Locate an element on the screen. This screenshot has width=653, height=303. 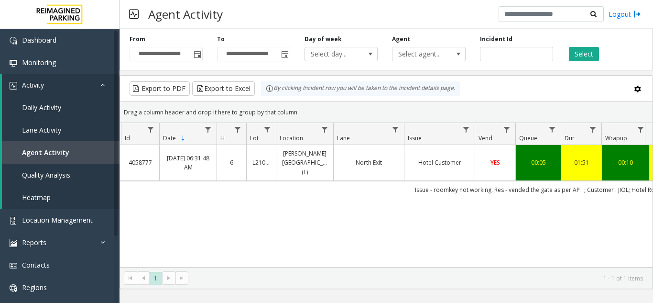
span: Location is located at coordinates (291, 138).